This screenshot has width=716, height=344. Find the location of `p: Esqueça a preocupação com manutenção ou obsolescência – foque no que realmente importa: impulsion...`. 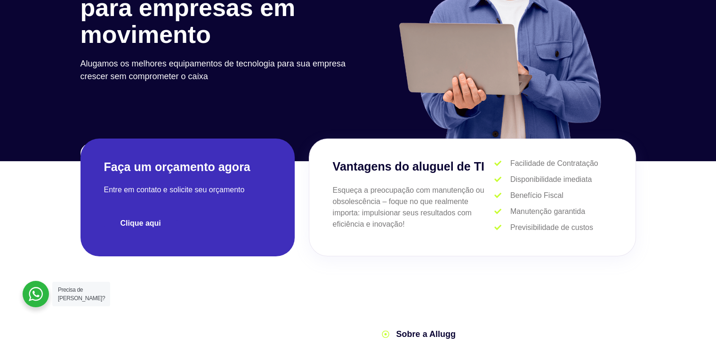

p: Esqueça a preocupação com manutenção ou obsolescência – foque no que realmente importa: impulsion... is located at coordinates (414, 207).